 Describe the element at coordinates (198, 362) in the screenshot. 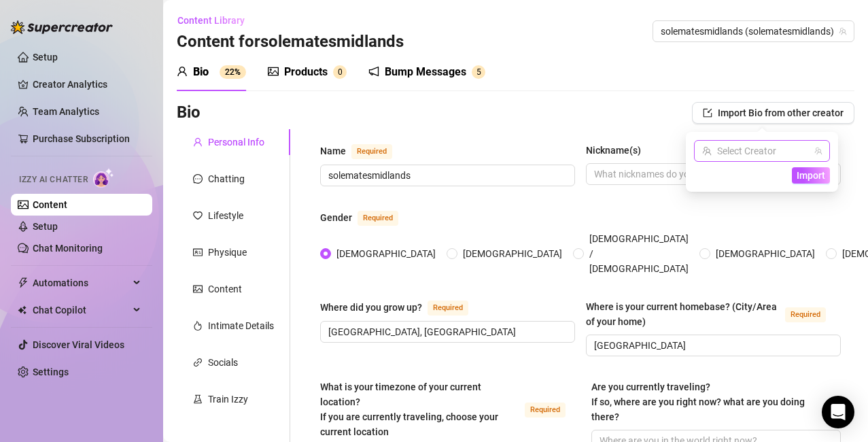

I see `span: link` at that location.